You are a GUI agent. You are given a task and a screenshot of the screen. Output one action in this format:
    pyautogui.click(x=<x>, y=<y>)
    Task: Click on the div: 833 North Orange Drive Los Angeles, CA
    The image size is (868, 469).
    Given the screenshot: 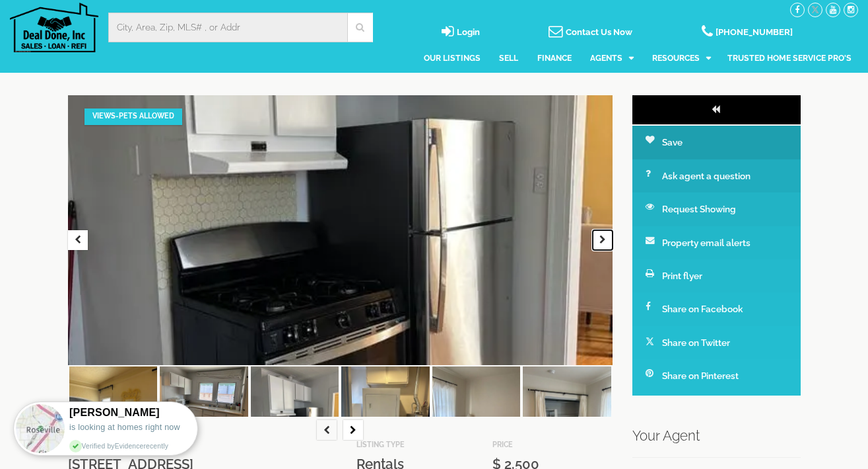 What is the action you would take?
    pyautogui.click(x=340, y=230)
    